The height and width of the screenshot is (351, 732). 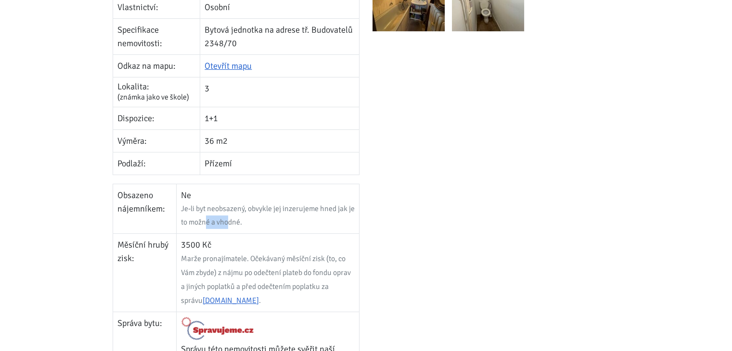 What do you see at coordinates (268, 208) in the screenshot?
I see `td: Ne` at bounding box center [268, 208].